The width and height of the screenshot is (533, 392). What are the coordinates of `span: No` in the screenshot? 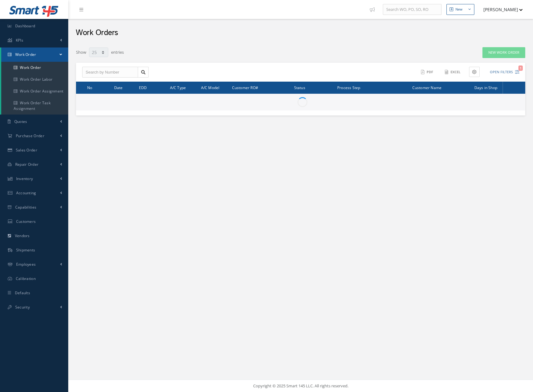 It's located at (89, 87).